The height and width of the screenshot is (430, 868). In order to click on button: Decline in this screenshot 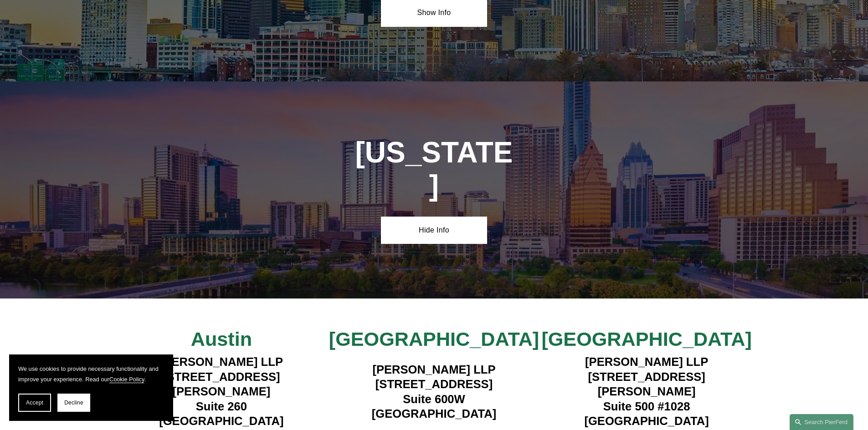, I will do `click(74, 403)`.